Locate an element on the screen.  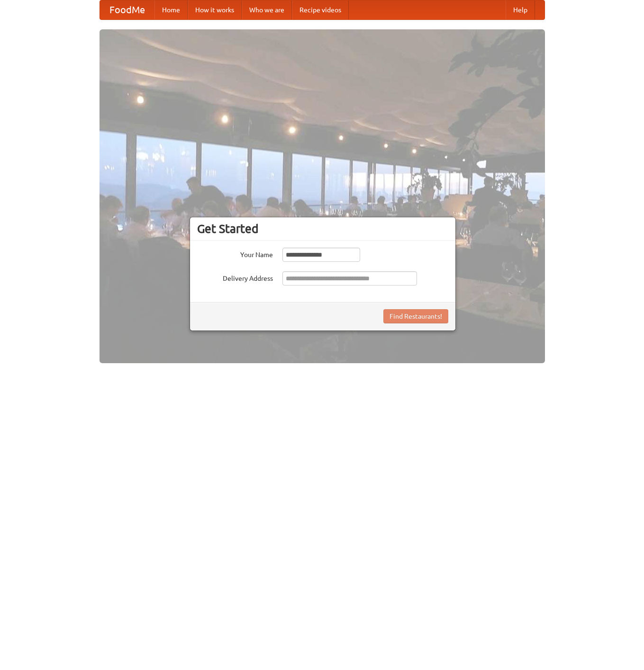
label: Delivery Address is located at coordinates (235, 277).